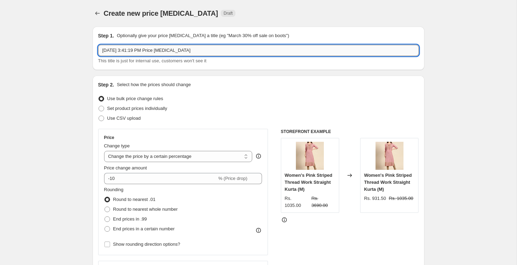  Describe the element at coordinates (160, 178) in the screenshot. I see `input: -15` at that location.